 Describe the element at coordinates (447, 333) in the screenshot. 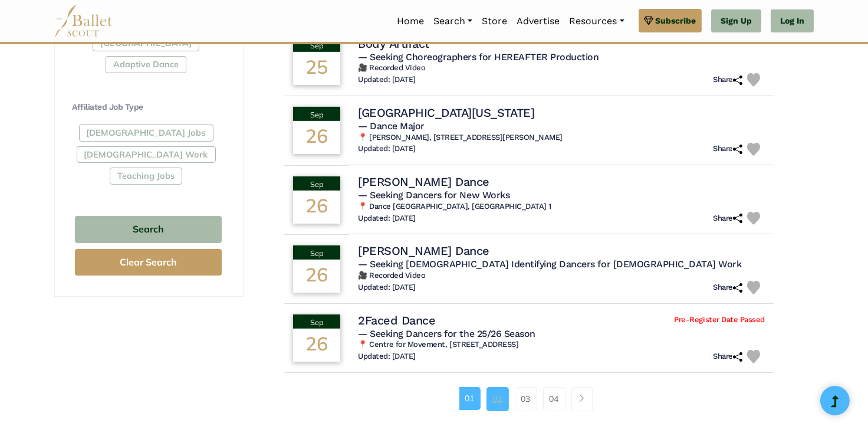

I see `span: — Seeking Dancers for the 25/26 Season` at that location.